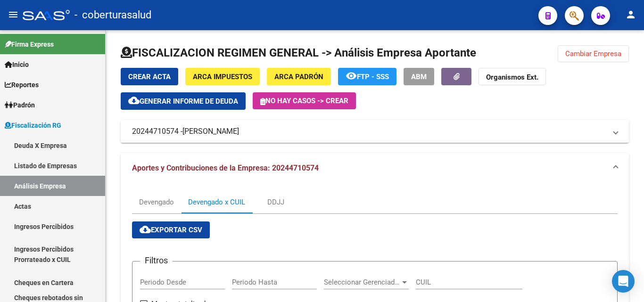 Image resolution: width=644 pixels, height=302 pixels. I want to click on button: FTP - SSS, so click(368, 77).